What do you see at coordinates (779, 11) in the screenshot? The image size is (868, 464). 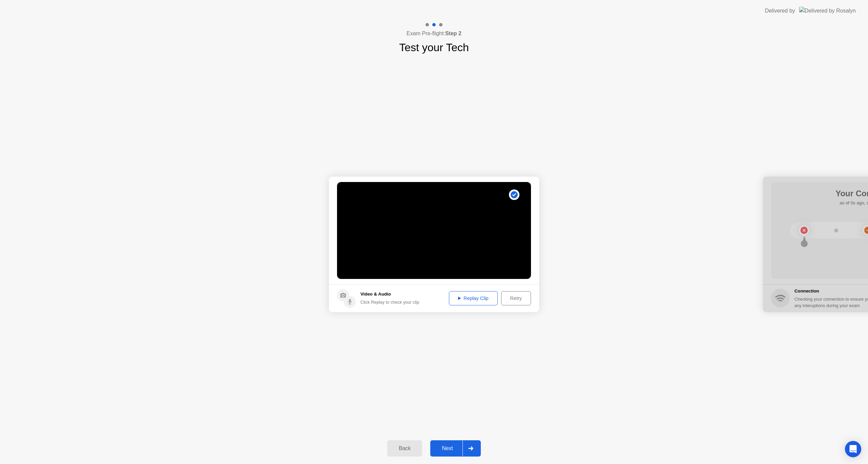 I see `div: Delivered by` at bounding box center [779, 11].